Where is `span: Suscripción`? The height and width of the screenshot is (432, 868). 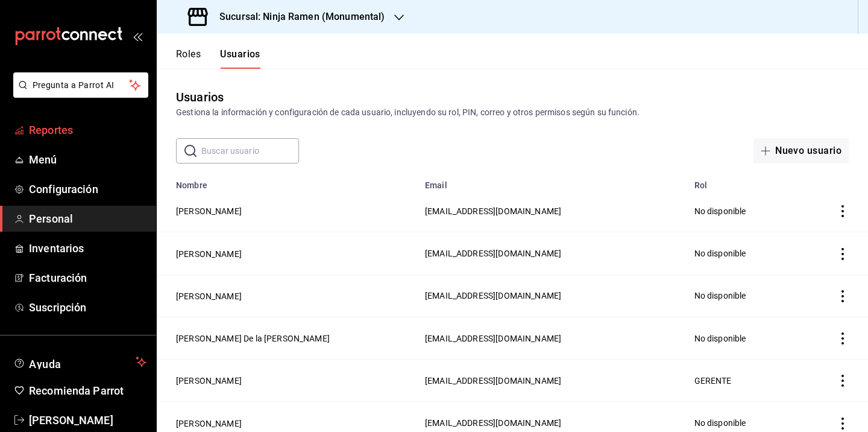 span: Suscripción is located at coordinates (88, 307).